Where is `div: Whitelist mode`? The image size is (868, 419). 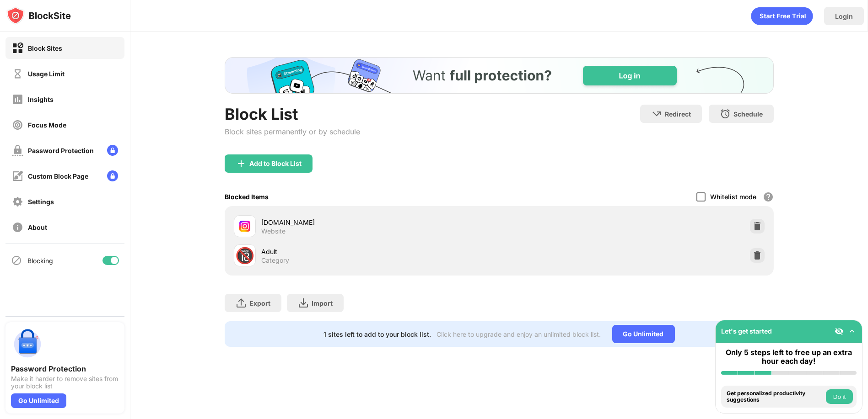
div: Whitelist mode is located at coordinates (733, 197).